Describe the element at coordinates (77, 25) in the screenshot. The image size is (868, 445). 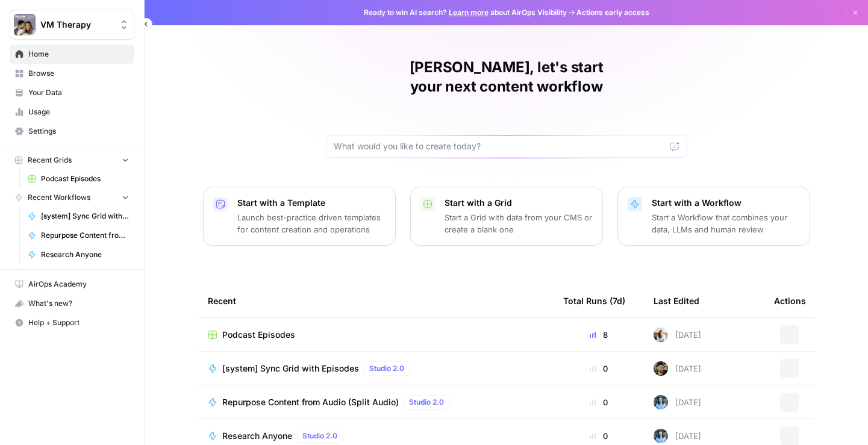
I see `span: VM Therapy` at that location.